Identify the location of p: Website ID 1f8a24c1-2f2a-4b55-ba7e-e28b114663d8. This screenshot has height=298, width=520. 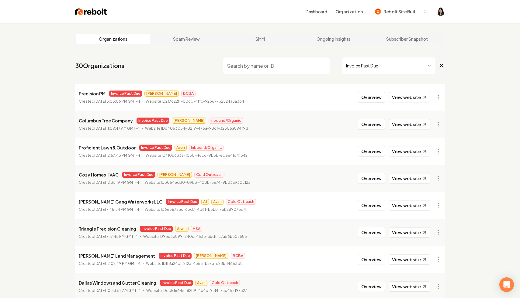
(194, 264).